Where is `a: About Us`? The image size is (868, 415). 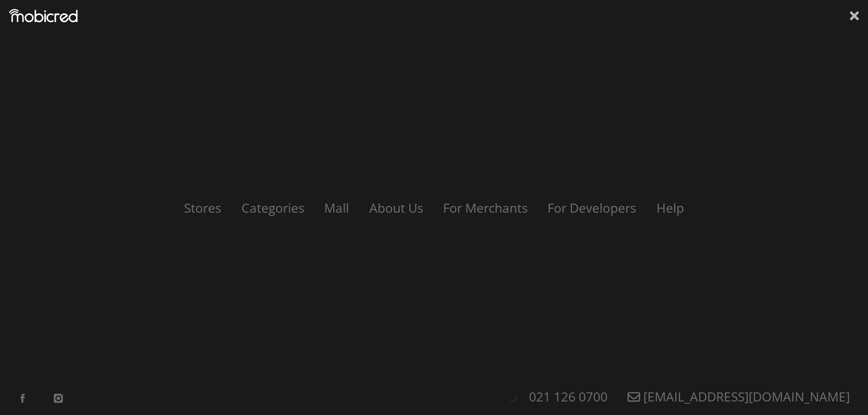 a: About Us is located at coordinates (396, 208).